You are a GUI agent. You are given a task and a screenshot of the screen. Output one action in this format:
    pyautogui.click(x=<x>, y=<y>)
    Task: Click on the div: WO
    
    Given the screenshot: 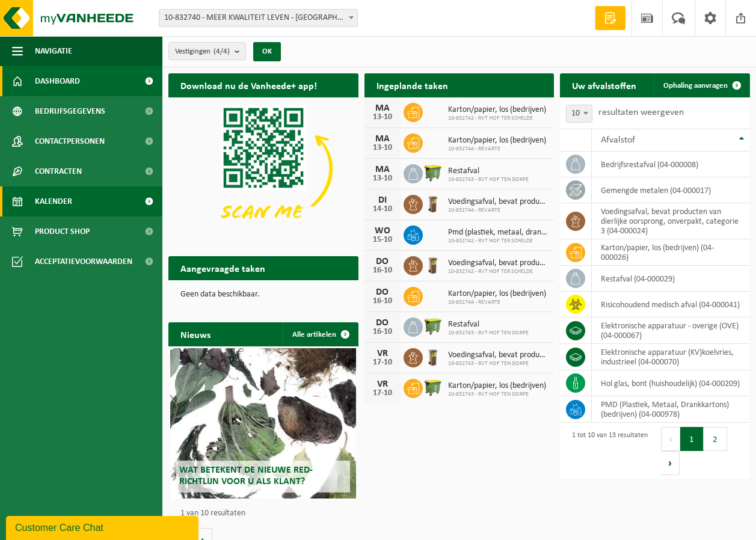 What is the action you would take?
    pyautogui.click(x=383, y=231)
    